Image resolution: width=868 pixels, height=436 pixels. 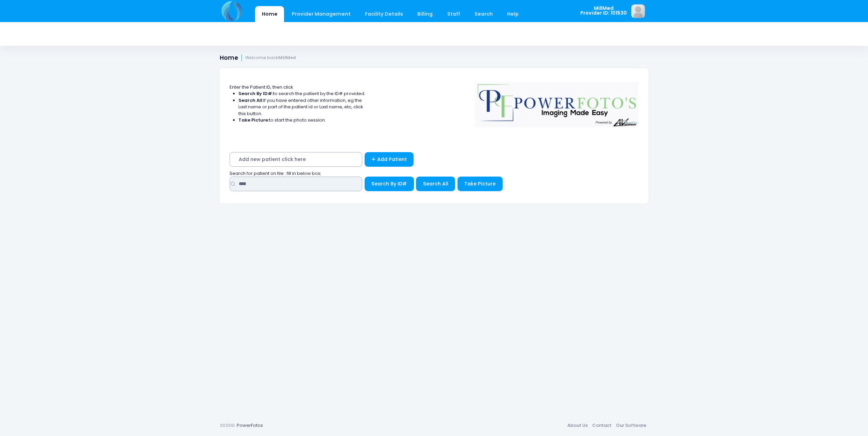 What do you see at coordinates (227, 425) in the screenshot?
I see `span: 2025©` at bounding box center [227, 425].